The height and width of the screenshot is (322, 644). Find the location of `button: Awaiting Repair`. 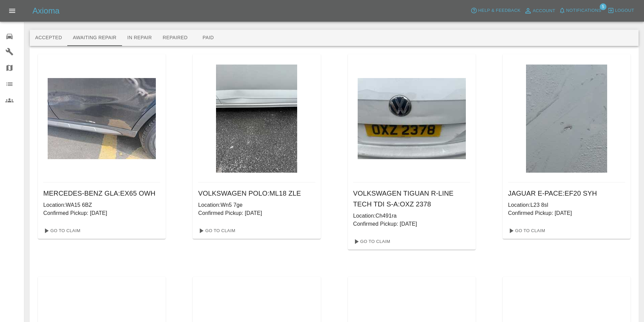

button: Awaiting Repair is located at coordinates (94, 38).